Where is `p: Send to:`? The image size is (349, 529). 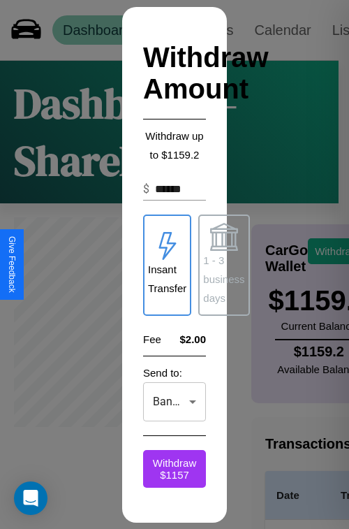
p: Send to: is located at coordinates (175, 372).